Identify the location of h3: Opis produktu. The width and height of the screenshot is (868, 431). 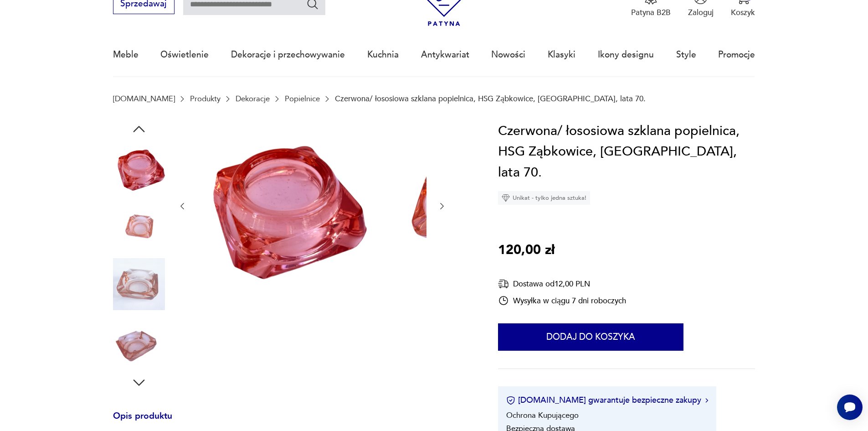
(293, 422).